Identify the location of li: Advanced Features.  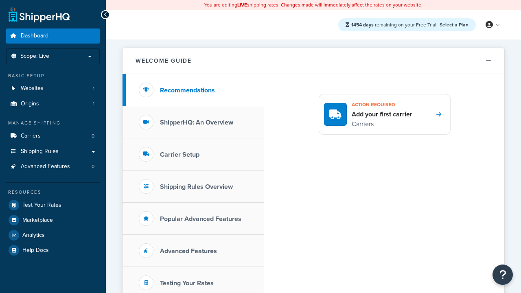
(53, 167).